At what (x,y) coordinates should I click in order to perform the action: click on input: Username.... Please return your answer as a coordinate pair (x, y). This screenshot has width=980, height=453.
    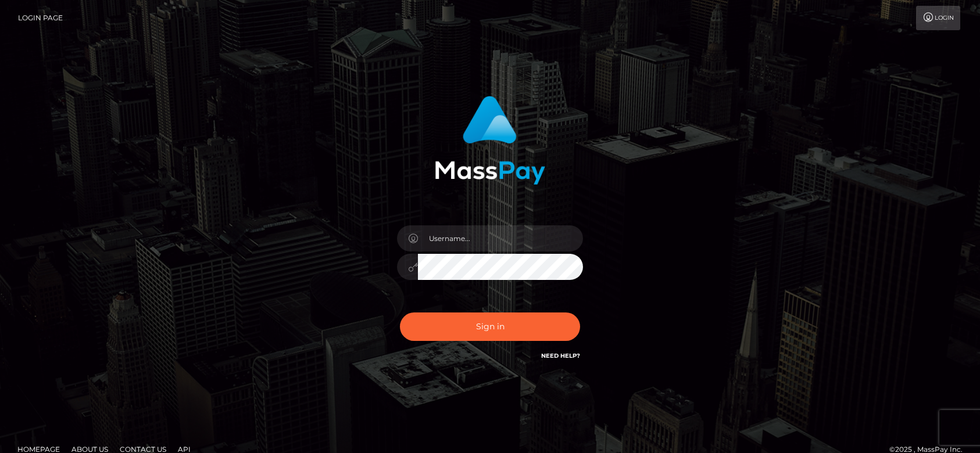
    Looking at the image, I should click on (501, 238).